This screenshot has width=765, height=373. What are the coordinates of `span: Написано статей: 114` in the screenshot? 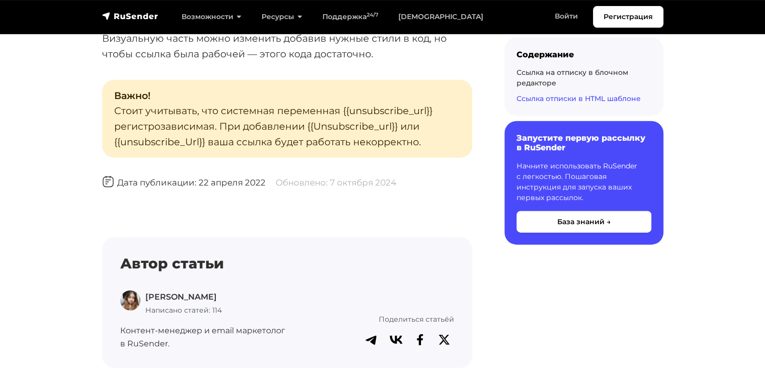 It's located at (184, 310).